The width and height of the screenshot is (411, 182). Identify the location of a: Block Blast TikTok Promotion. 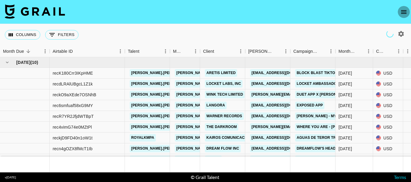
(329, 73).